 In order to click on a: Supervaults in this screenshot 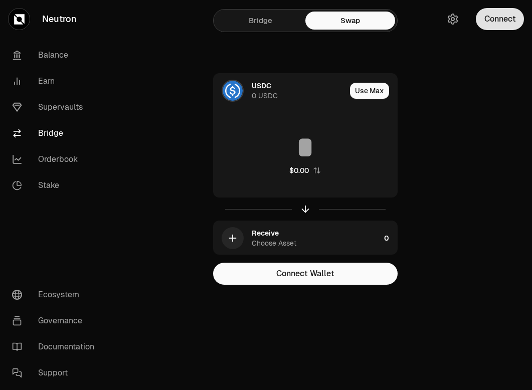, I will do `click(56, 107)`.